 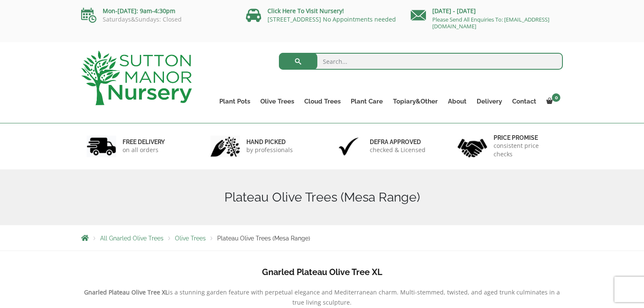 What do you see at coordinates (264, 238) in the screenshot?
I see `span: Plateau Olive Trees (Mesa Range)` at bounding box center [264, 238].